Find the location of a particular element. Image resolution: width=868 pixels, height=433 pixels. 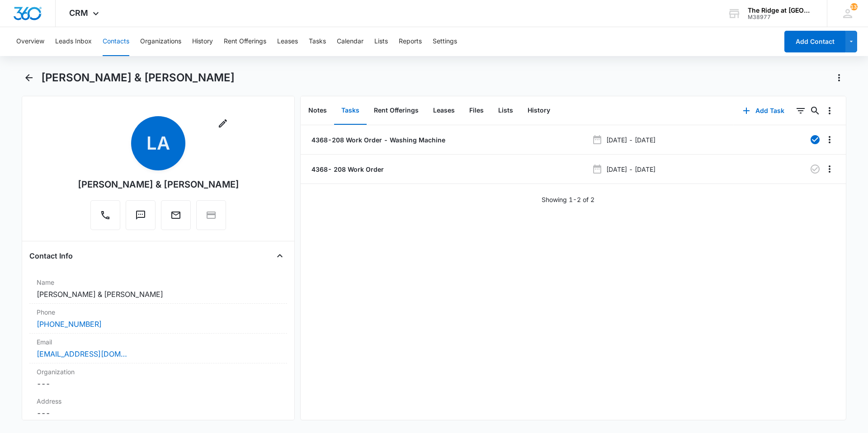

a: 4368- 208 Work Order is located at coordinates (347, 169).